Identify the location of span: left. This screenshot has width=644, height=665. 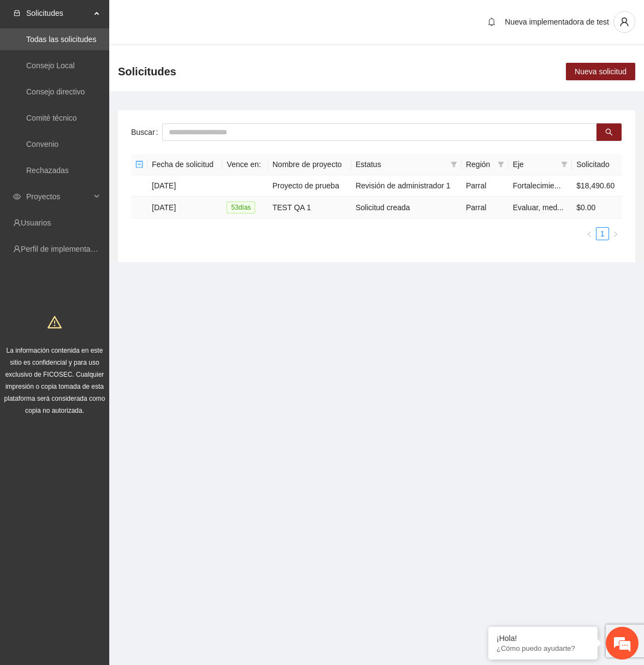
(589, 234).